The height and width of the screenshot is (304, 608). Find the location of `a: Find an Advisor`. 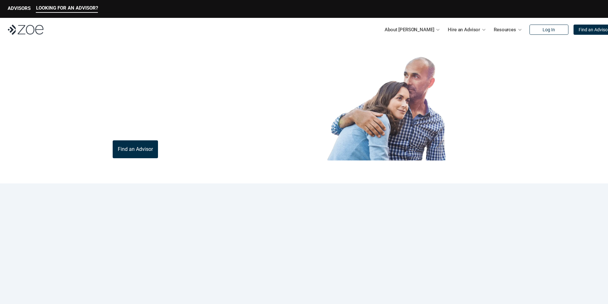

a: Find an Advisor is located at coordinates (135, 149).